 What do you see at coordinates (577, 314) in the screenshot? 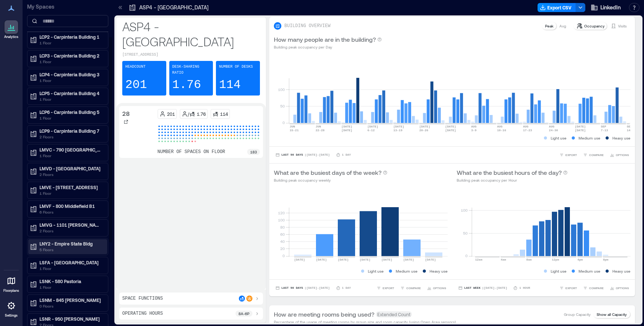
I see `p: Group Capacity` at bounding box center [577, 314].